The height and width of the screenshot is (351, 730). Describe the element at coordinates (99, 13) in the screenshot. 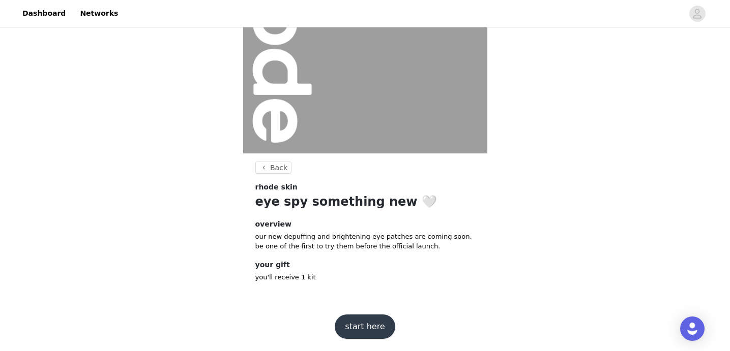

I see `a: Networks` at that location.